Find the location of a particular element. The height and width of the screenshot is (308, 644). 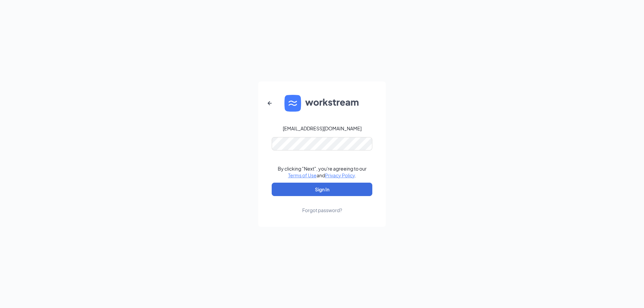

button: ArrowLeftNew is located at coordinates (270, 103).